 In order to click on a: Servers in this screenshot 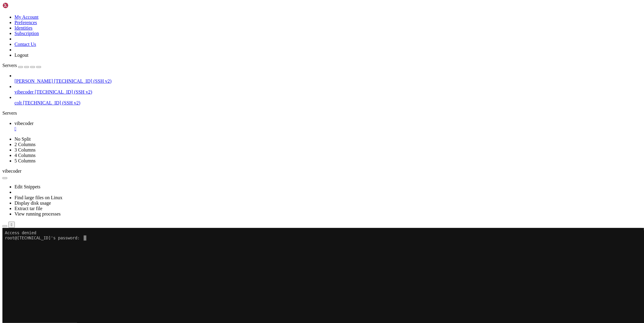, I will do `click(22, 65)`.